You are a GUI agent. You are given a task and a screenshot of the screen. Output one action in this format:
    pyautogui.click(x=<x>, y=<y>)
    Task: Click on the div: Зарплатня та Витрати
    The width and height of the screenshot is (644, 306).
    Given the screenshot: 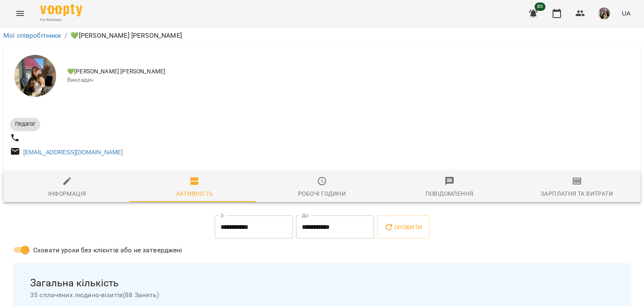 What is the action you would take?
    pyautogui.click(x=577, y=193)
    